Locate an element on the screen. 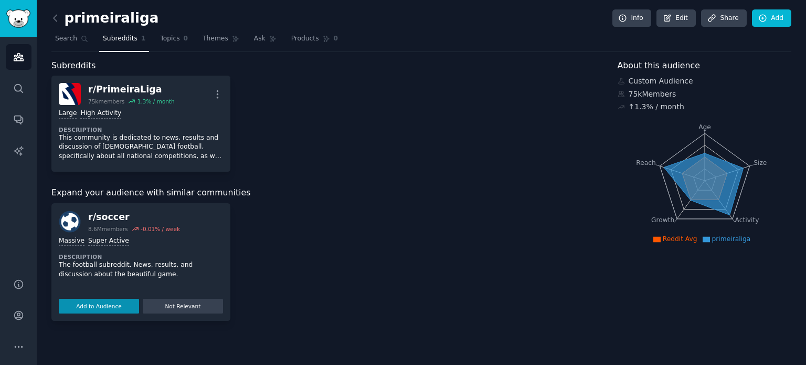  div: r/ PrimeiraLiga is located at coordinates (131, 89).